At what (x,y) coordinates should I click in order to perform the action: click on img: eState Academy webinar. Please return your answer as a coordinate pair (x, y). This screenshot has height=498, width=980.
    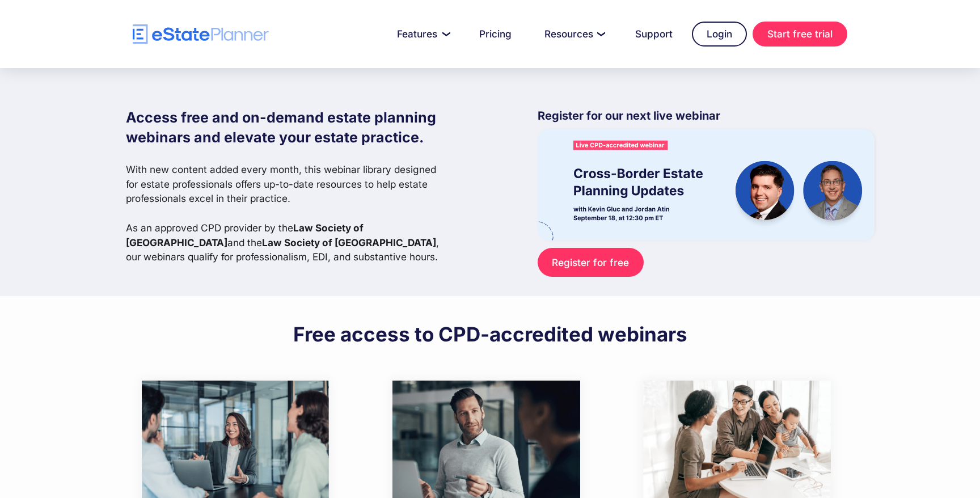
    Looking at the image, I should click on (707, 185).